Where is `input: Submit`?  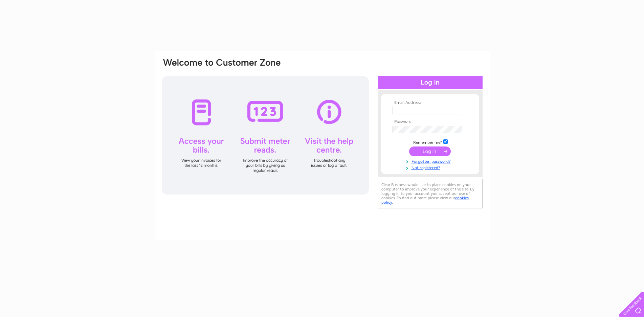 input: Submit is located at coordinates (430, 151).